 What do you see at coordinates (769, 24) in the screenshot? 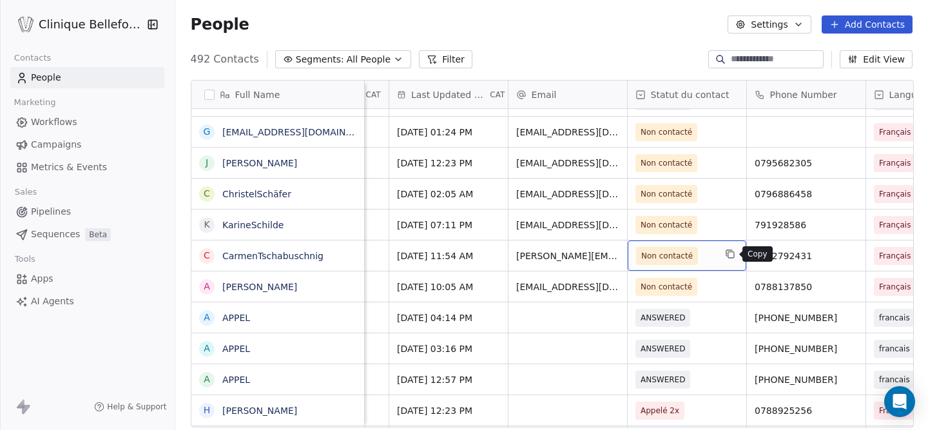
I see `button: Settings` at bounding box center [769, 24].